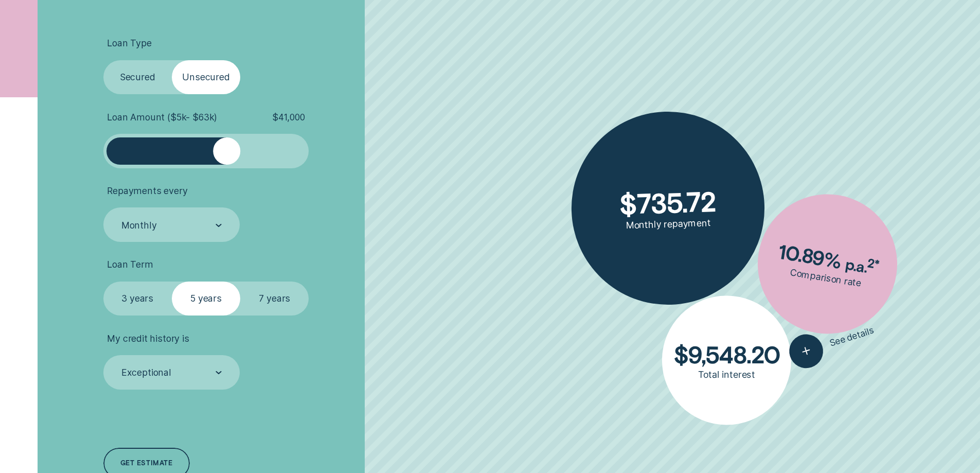  I want to click on span: Loan Amount ( $5k - $63k ), so click(162, 117).